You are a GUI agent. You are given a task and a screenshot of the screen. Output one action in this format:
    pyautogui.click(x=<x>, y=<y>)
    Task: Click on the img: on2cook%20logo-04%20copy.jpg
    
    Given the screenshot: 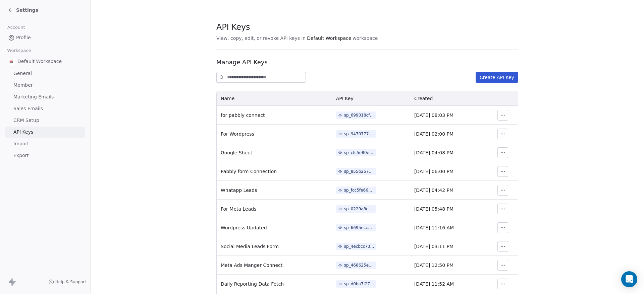 What is the action you would take?
    pyautogui.click(x=12, y=61)
    